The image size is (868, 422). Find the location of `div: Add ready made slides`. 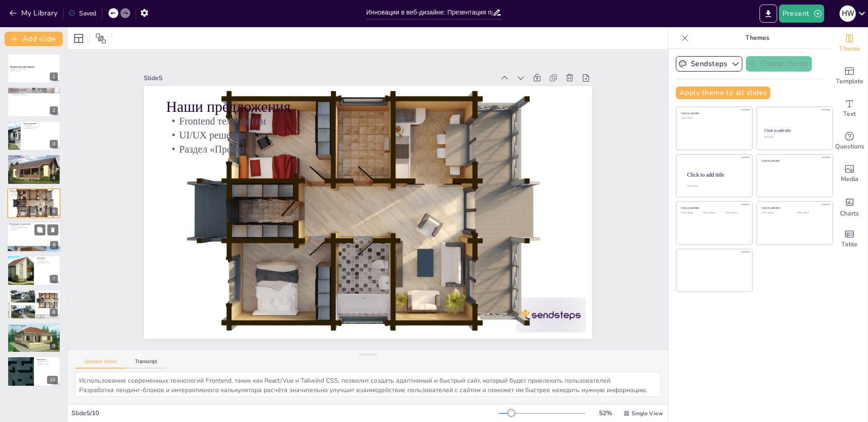

div: Add ready made slides is located at coordinates (850, 76).